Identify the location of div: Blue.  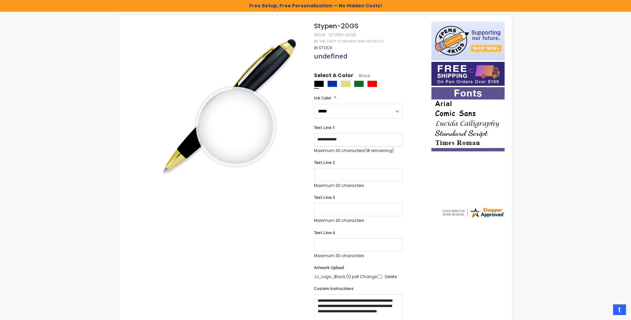
(332, 84).